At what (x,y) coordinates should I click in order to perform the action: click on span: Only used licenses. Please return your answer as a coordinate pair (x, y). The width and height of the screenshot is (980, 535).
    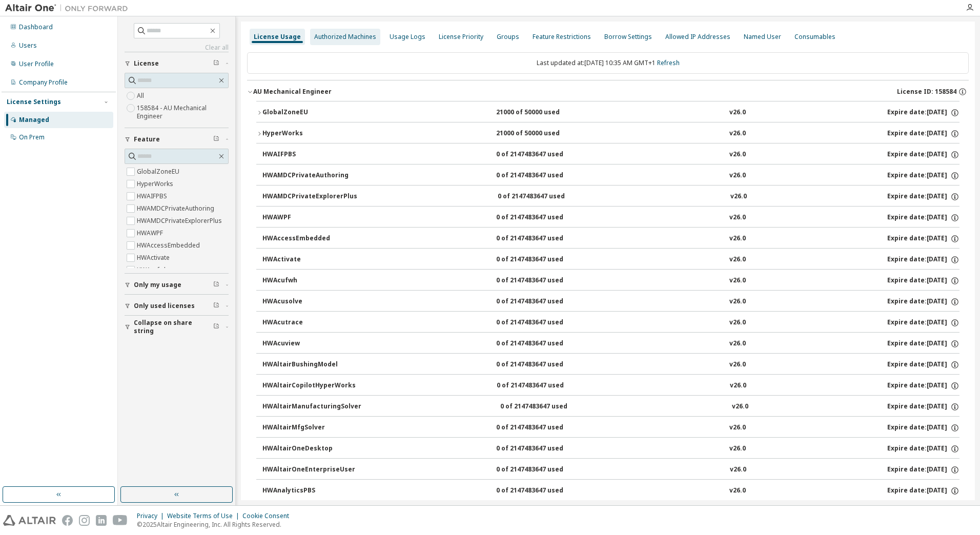
    Looking at the image, I should click on (164, 306).